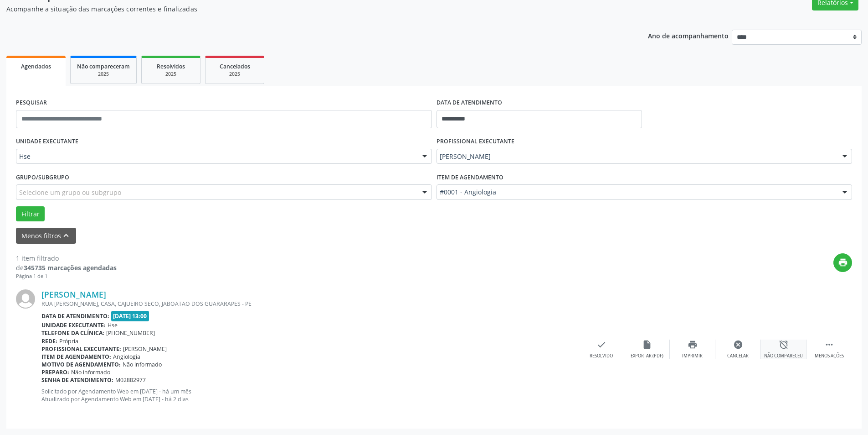 This screenshot has height=435, width=868. Describe the element at coordinates (69, 341) in the screenshot. I see `span: Própria` at that location.